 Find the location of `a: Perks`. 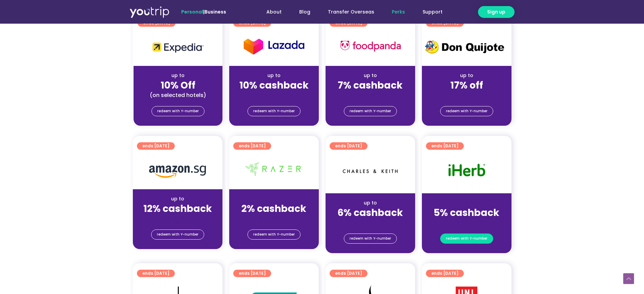

a: Perks is located at coordinates (398, 12).